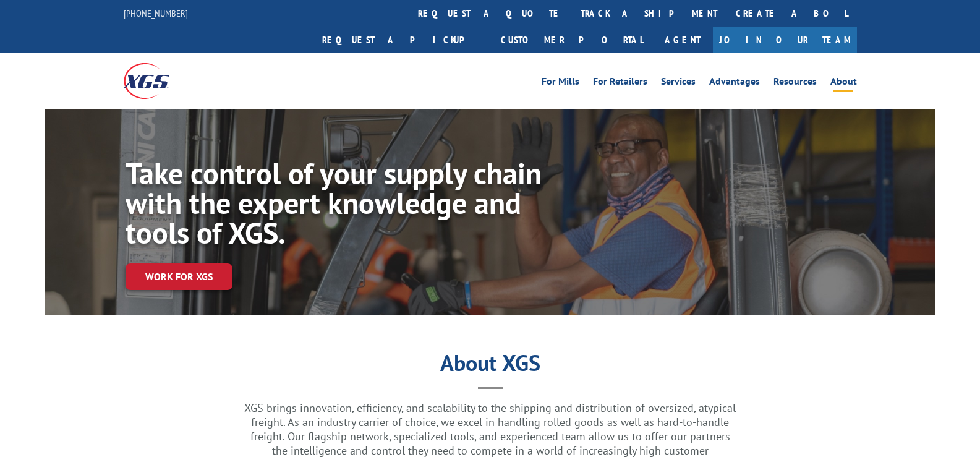  Describe the element at coordinates (785, 40) in the screenshot. I see `a: Join Our Team` at that location.